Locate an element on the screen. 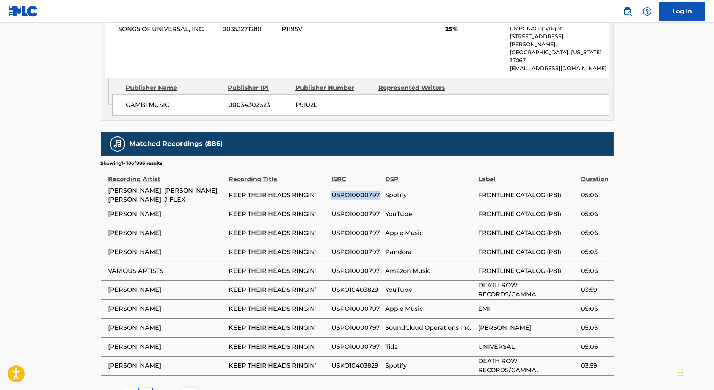 The image size is (714, 390). div: Publisher Name is located at coordinates (174, 88).